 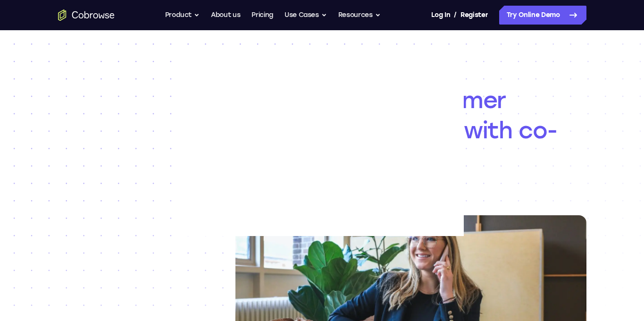 What do you see at coordinates (306, 15) in the screenshot?
I see `button: Use Cases` at bounding box center [306, 15].